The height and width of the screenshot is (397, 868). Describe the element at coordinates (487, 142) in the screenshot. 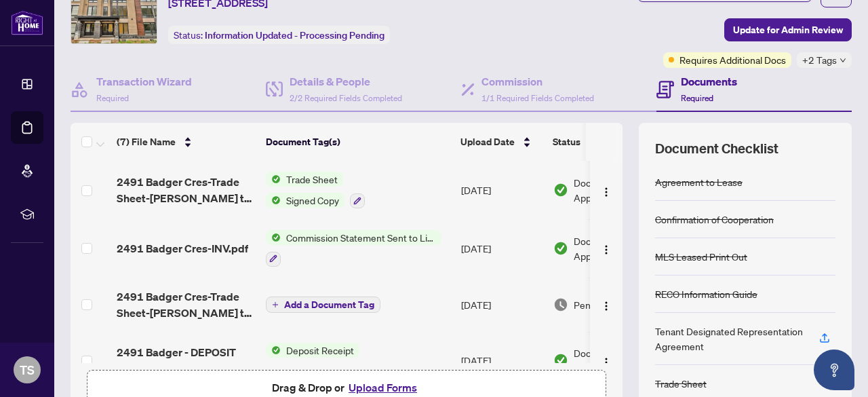

I see `span: Upload Date` at that location.